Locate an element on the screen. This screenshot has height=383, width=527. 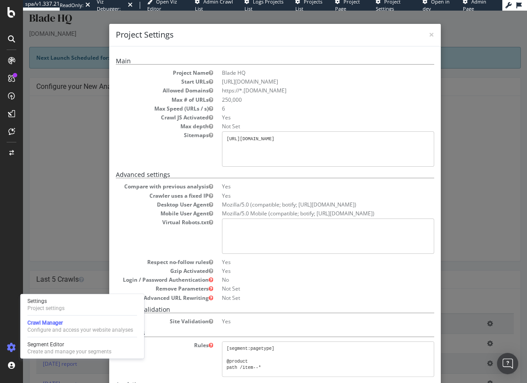
dt: Project Name is located at coordinates (141, 62).